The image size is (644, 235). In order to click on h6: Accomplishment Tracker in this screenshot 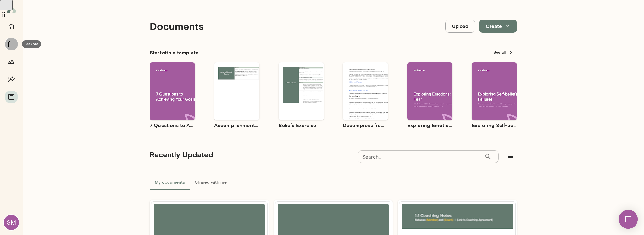, I will do `click(237, 125)`.